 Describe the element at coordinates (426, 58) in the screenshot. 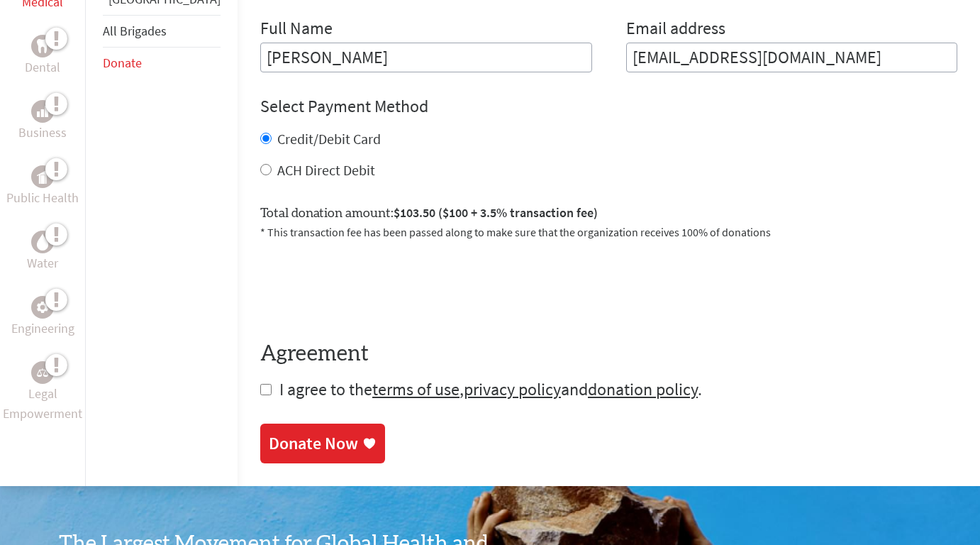

I see `input: Enter Full Name` at that location.